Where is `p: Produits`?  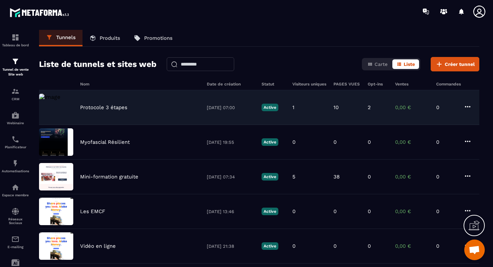
p: Produits is located at coordinates (110, 38).